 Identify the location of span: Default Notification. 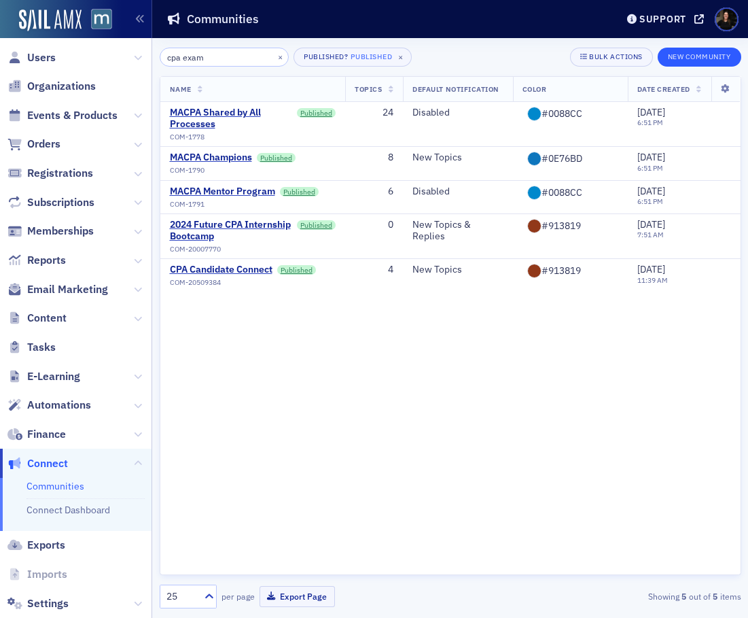
(456, 89).